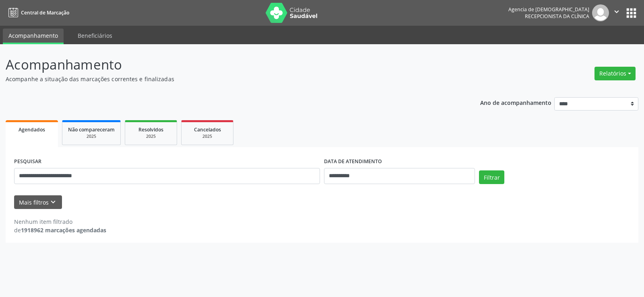 The width and height of the screenshot is (644, 297). I want to click on i: keyboard_arrow_down, so click(53, 202).